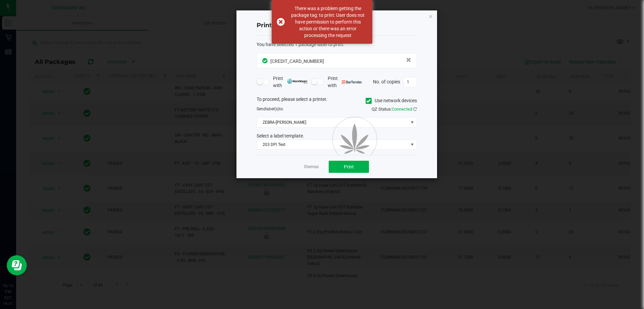 This screenshot has width=644, height=309. Describe the element at coordinates (349, 167) in the screenshot. I see `button: Print` at that location.